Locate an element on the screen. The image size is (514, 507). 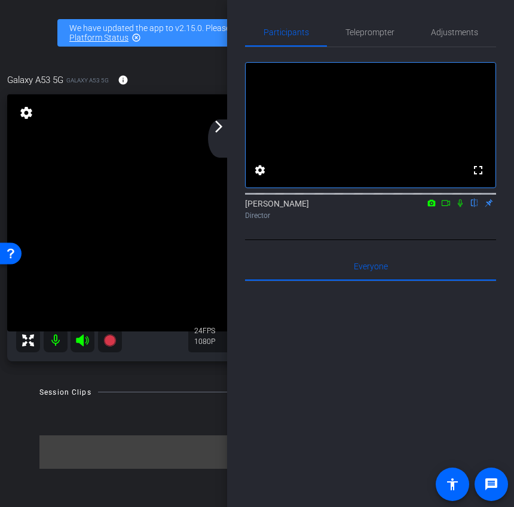
a: Platform Status is located at coordinates (99, 38).